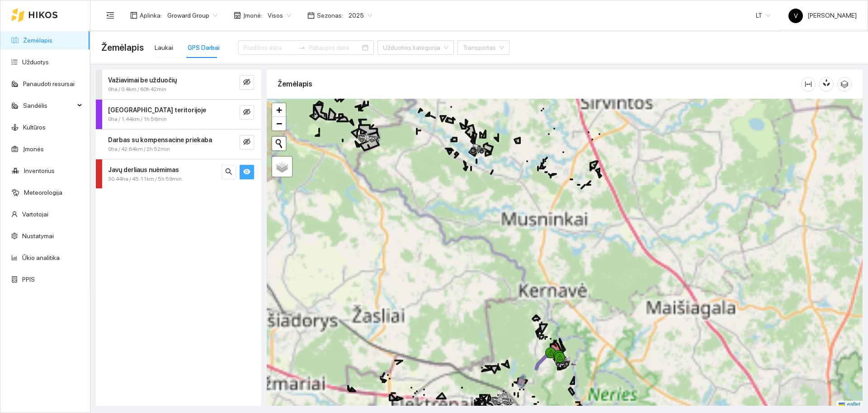 The width and height of the screenshot is (868, 413). Describe the element at coordinates (139, 149) in the screenshot. I see `span: 0ha / 42.64km / 2h 52min` at that location.